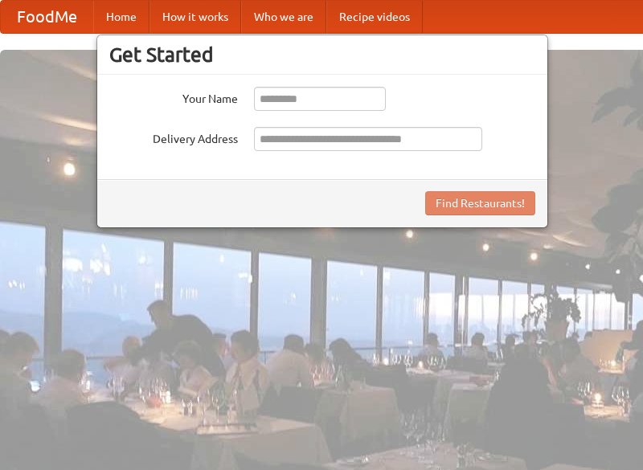 This screenshot has width=643, height=470. What do you see at coordinates (284, 17) in the screenshot?
I see `a: Who we are` at bounding box center [284, 17].